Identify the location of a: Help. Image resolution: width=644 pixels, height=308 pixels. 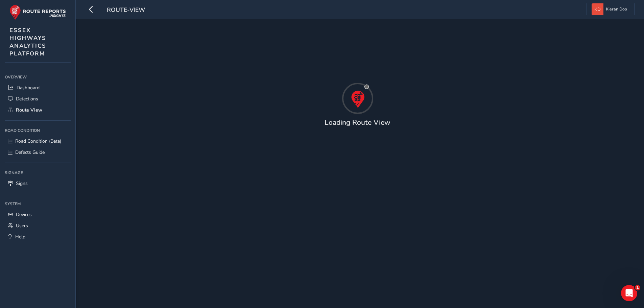
(38, 237).